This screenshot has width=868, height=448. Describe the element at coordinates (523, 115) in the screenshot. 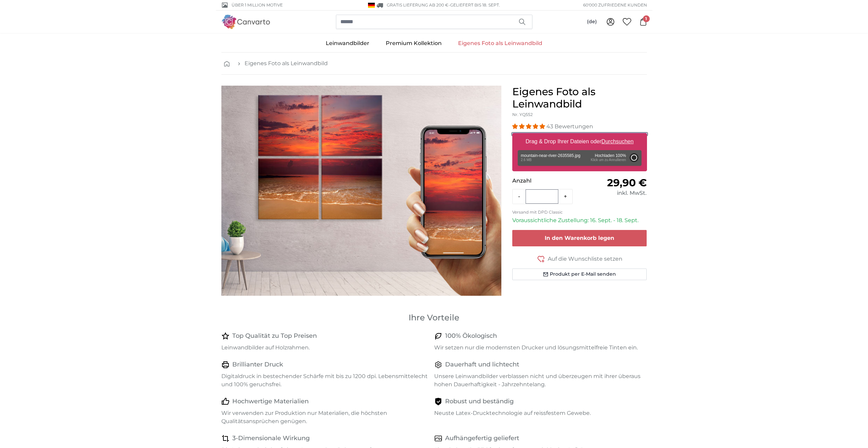

I see `span: Nr. YQ552` at that location.